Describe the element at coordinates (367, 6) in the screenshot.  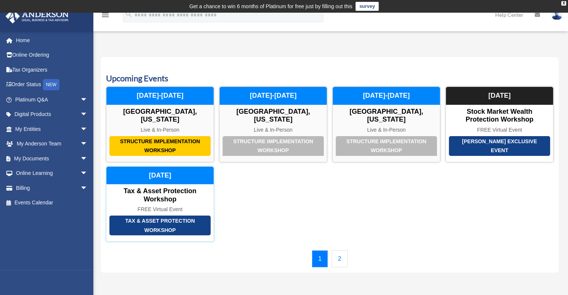
I see `a: survey` at that location.